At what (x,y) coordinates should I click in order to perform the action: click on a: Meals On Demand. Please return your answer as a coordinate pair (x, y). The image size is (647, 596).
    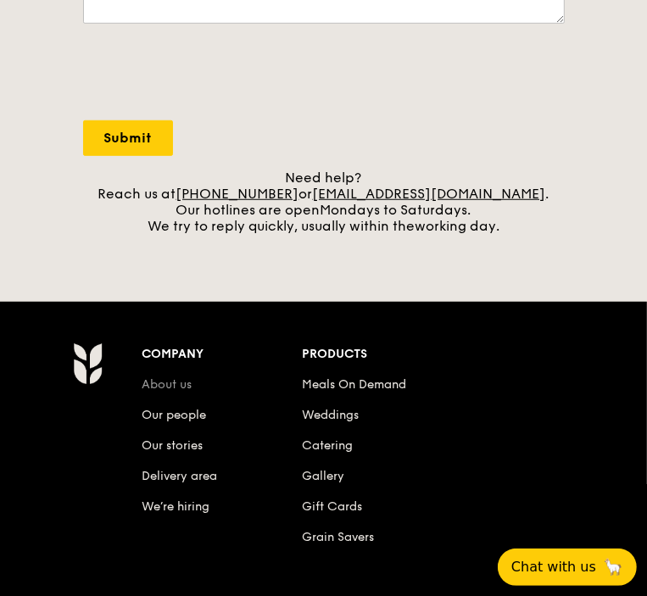
    Looking at the image, I should click on (354, 384).